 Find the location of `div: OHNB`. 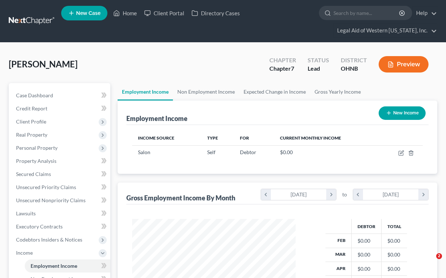

div: OHNB is located at coordinates (354, 68).